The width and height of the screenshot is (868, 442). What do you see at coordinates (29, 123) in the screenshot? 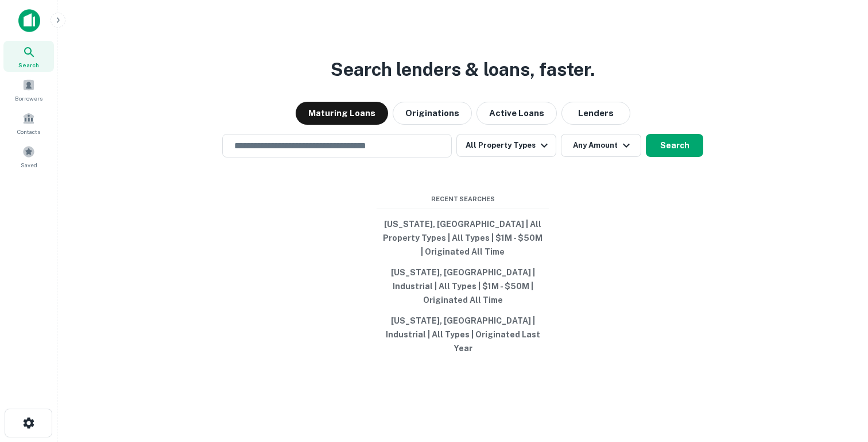
I see `a: Contacts` at bounding box center [29, 123].